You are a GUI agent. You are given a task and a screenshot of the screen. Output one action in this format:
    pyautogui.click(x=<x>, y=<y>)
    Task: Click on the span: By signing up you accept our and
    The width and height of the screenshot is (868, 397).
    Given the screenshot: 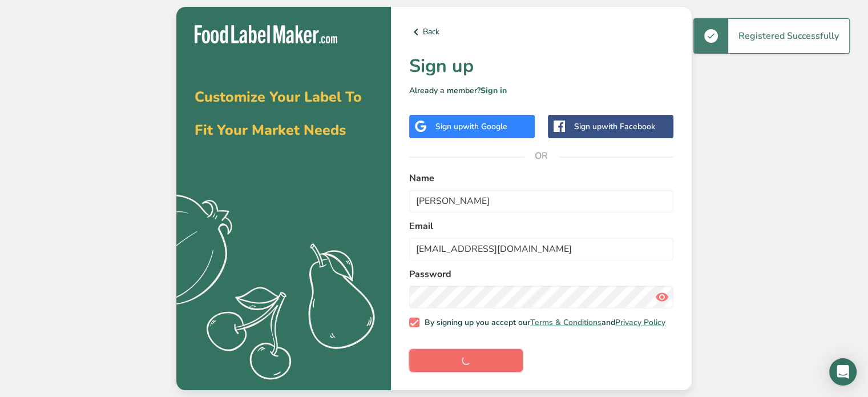 What is the action you would take?
    pyautogui.click(x=543, y=323)
    